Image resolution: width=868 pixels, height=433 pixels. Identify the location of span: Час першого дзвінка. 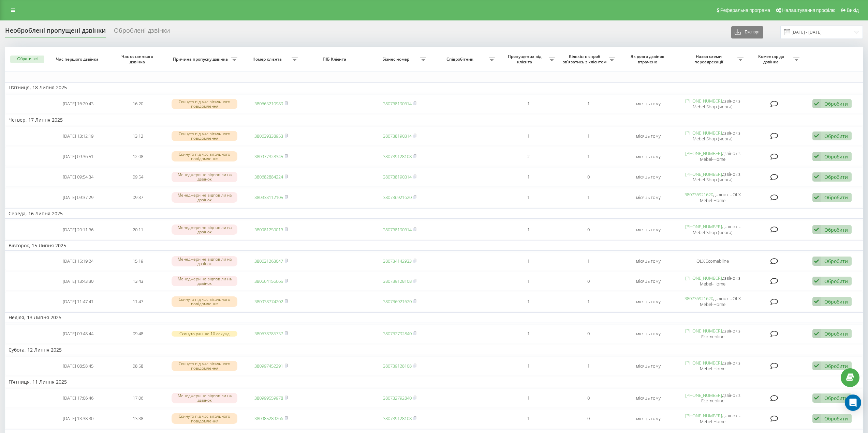
(78, 59).